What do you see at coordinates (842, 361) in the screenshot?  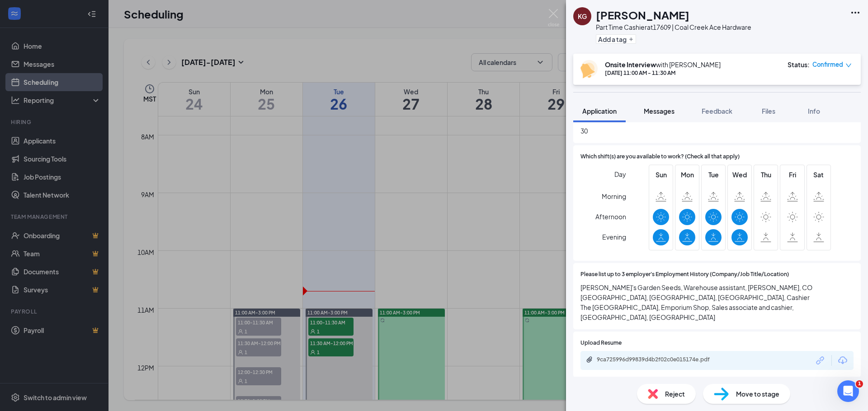 I see `a: Download` at bounding box center [842, 361].